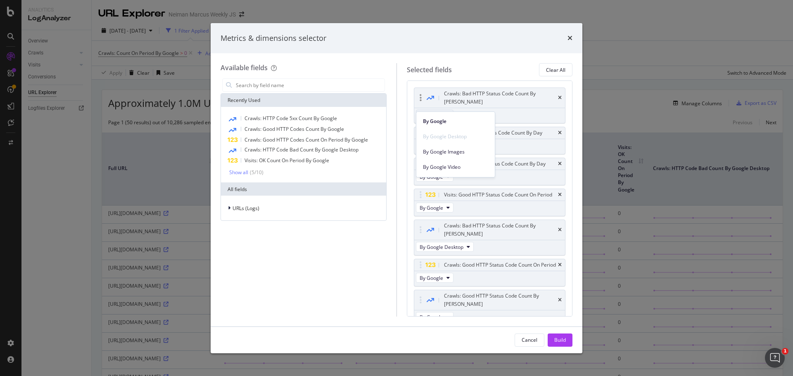  Describe the element at coordinates (303, 189) in the screenshot. I see `div: All fields` at that location.